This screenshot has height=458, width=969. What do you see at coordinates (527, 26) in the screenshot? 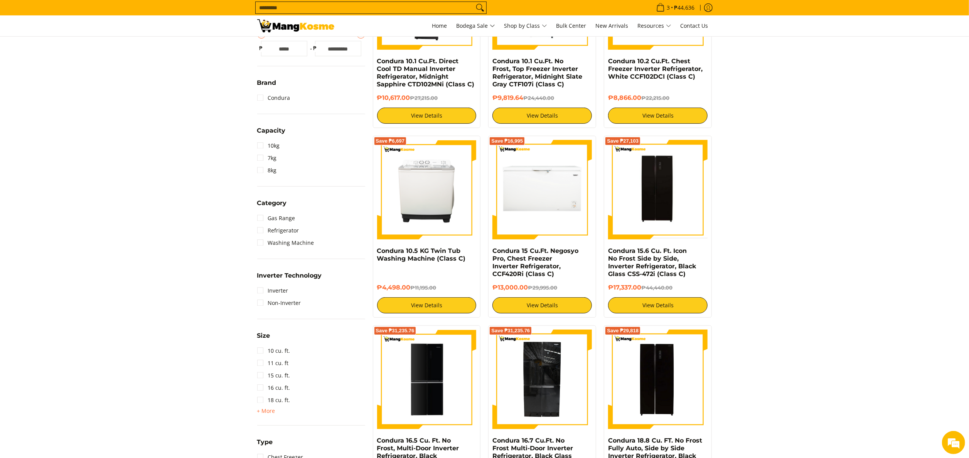
I see `nav: Main Menu` at bounding box center [527, 26].